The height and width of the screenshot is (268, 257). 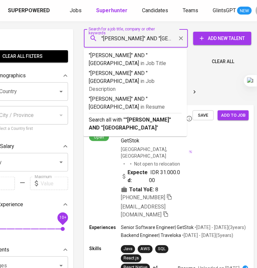 I want to click on div: Java, so click(x=128, y=248).